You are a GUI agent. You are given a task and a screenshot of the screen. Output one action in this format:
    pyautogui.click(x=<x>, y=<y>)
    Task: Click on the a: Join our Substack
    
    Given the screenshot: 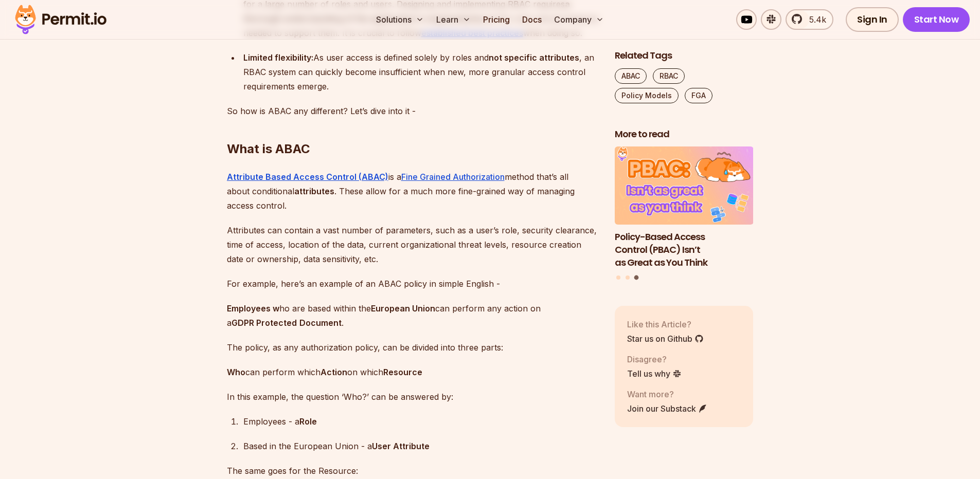 What is the action you would take?
    pyautogui.click(x=667, y=409)
    